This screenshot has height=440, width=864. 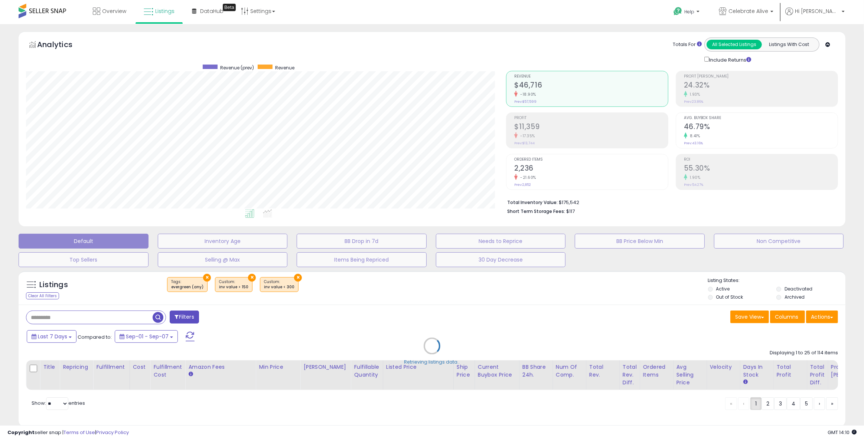 I want to click on small: -21.60%, so click(x=527, y=177).